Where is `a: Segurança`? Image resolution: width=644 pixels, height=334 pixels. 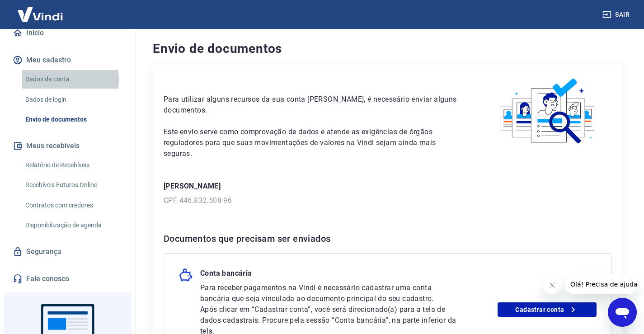 a: Segurança is located at coordinates (67, 252).